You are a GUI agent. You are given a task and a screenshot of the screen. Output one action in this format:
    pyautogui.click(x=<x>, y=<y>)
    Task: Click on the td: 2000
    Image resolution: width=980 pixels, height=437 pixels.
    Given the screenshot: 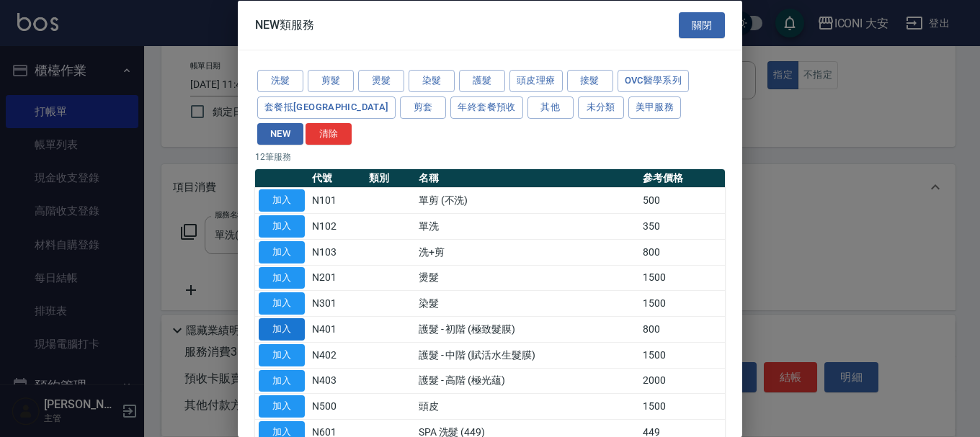 What is the action you would take?
    pyautogui.click(x=682, y=381)
    